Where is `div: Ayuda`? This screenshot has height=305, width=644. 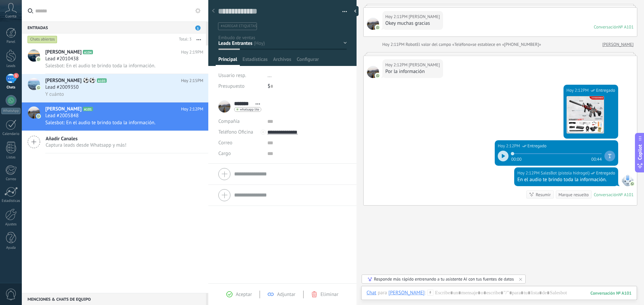
div: Ayuda is located at coordinates (11, 248).